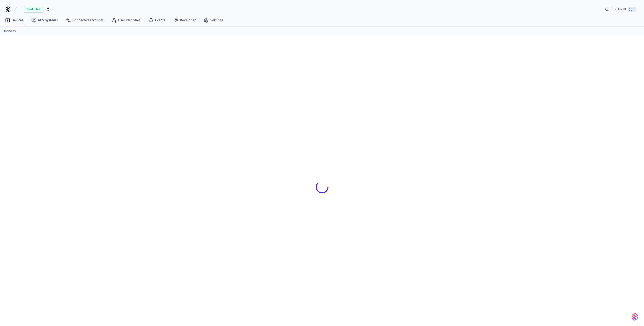 This screenshot has height=326, width=644. Describe the element at coordinates (45, 20) in the screenshot. I see `a: ACS Systems` at that location.